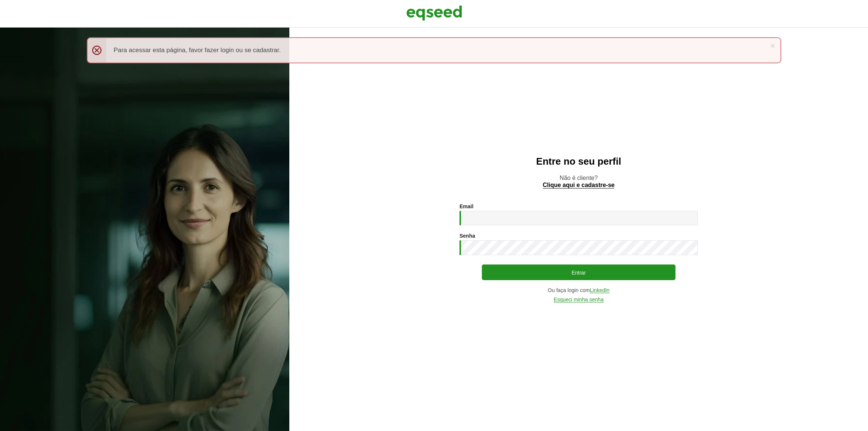  I want to click on a: Esqueci minha senha, so click(579, 300).